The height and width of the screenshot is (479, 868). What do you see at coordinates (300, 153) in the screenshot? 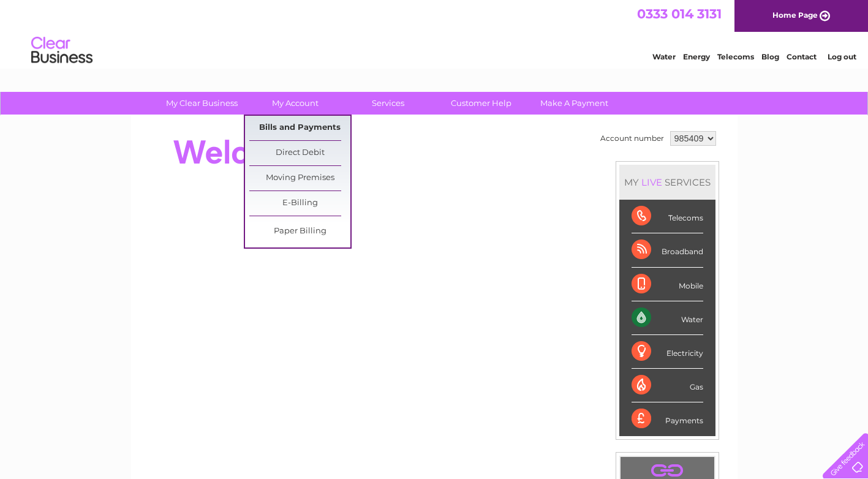
I see `a: Direct Debit` at bounding box center [300, 153].